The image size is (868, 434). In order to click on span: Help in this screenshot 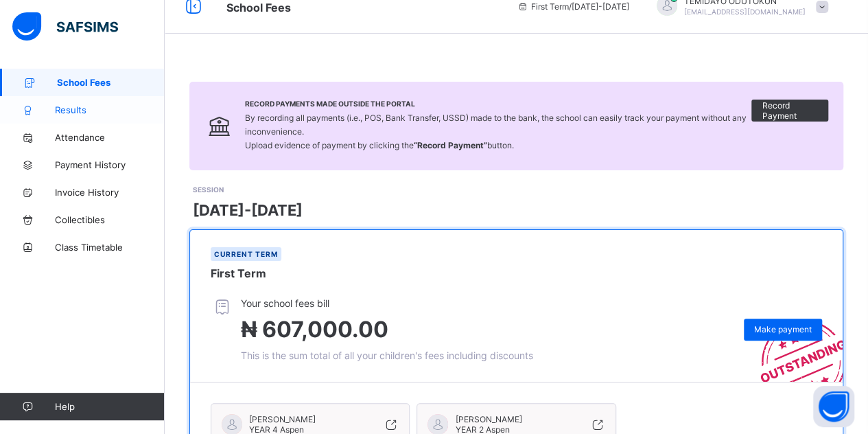, I will do `click(109, 406)`.